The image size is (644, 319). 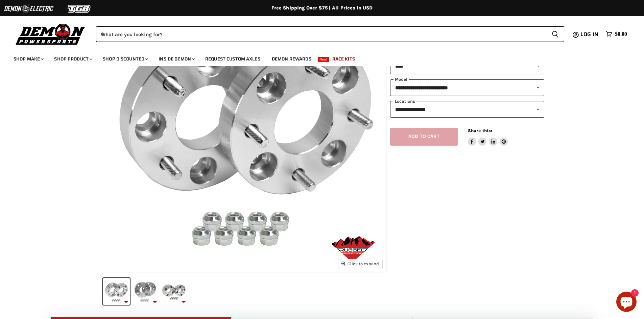 I want to click on a: Request Custom Axles, so click(x=232, y=59).